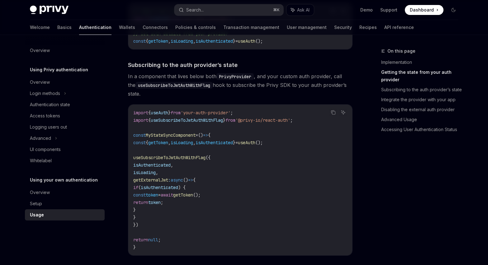 The image size is (488, 265). Describe the element at coordinates (45, 116) in the screenshot. I see `div: Access tokens` at that location.